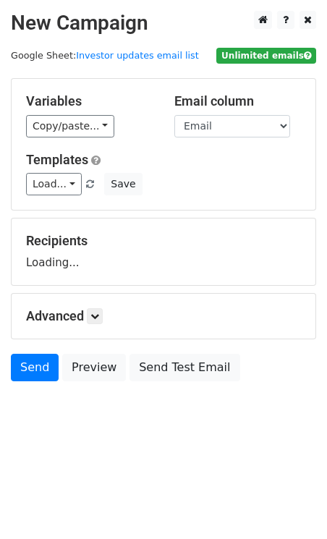 This screenshot has width=327, height=539. What do you see at coordinates (163, 252) in the screenshot?
I see `div: Loading...` at bounding box center [163, 252].